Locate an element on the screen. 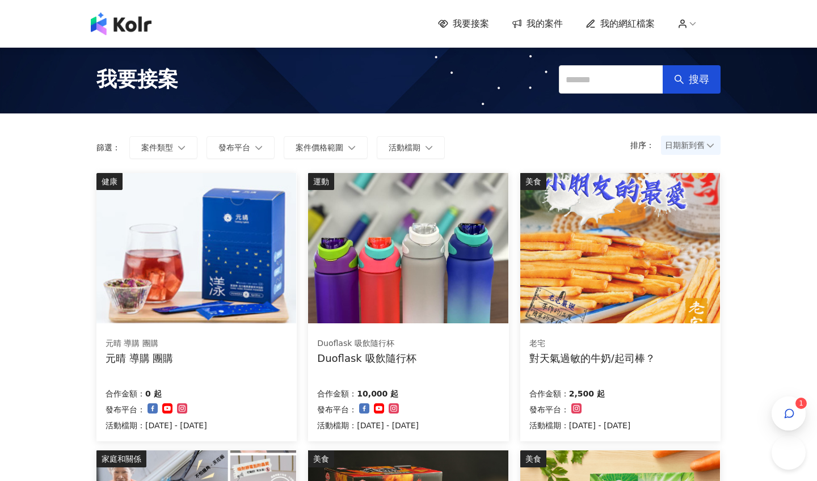 The width and height of the screenshot is (817, 481). div: 健康 is located at coordinates (110, 182).